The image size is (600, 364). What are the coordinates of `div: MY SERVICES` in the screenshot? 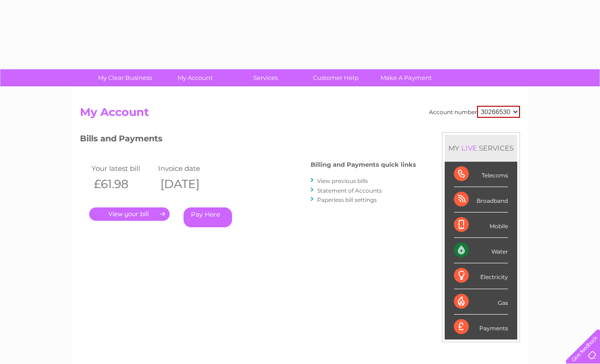 It's located at (481, 148).